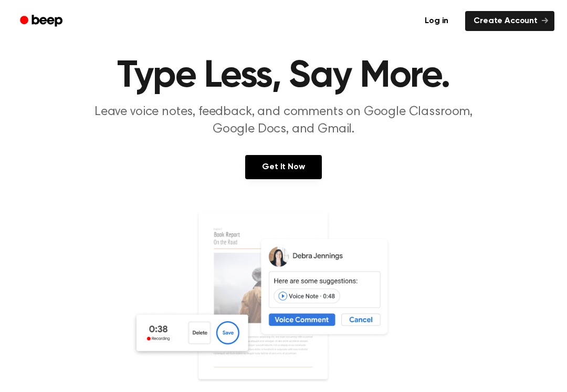 Image resolution: width=567 pixels, height=392 pixels. What do you see at coordinates (284, 121) in the screenshot?
I see `p: Leave voice notes, feedback, and comments on Google Classroom, Google Docs, and Gmail.` at bounding box center [284, 121].